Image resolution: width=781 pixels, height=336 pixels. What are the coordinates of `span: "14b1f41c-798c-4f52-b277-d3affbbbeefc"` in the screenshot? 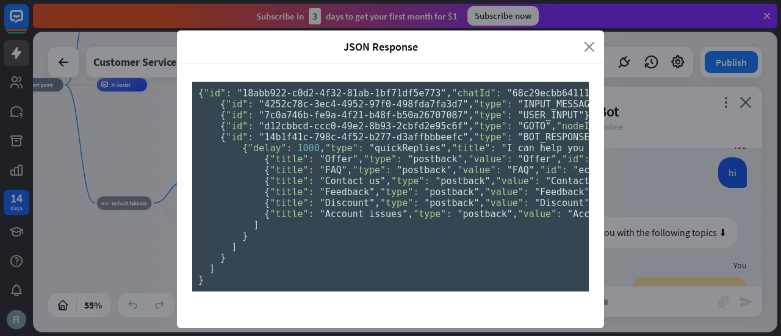 It's located at (363, 137).